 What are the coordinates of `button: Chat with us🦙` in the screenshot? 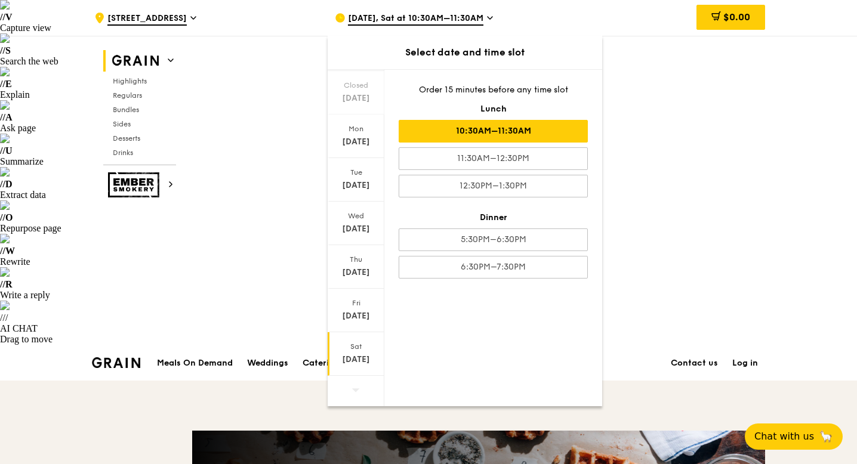 It's located at (794, 437).